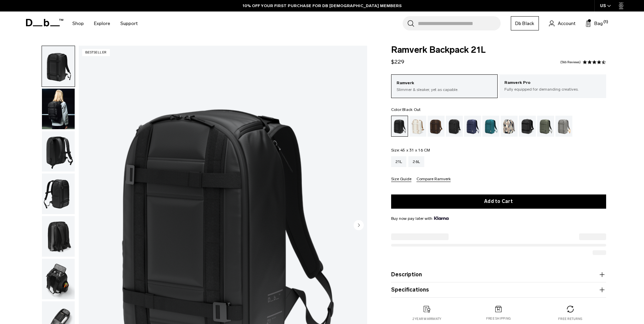  Describe the element at coordinates (411, 150) in the screenshot. I see `legend: Size:` at that location.